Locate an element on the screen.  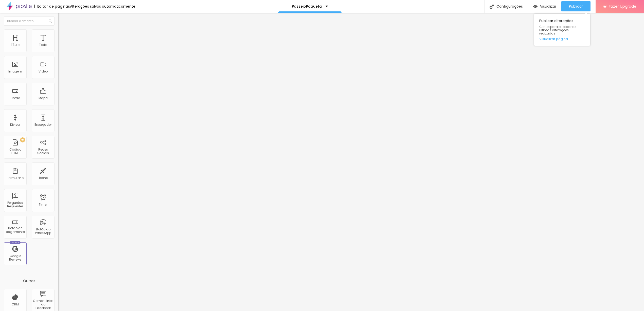
input: Buscar elemento is located at coordinates (29, 21).